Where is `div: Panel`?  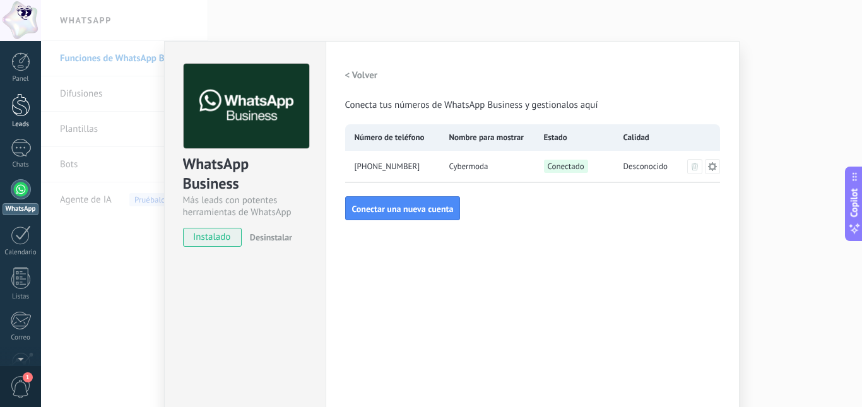
div: Panel is located at coordinates (21, 79).